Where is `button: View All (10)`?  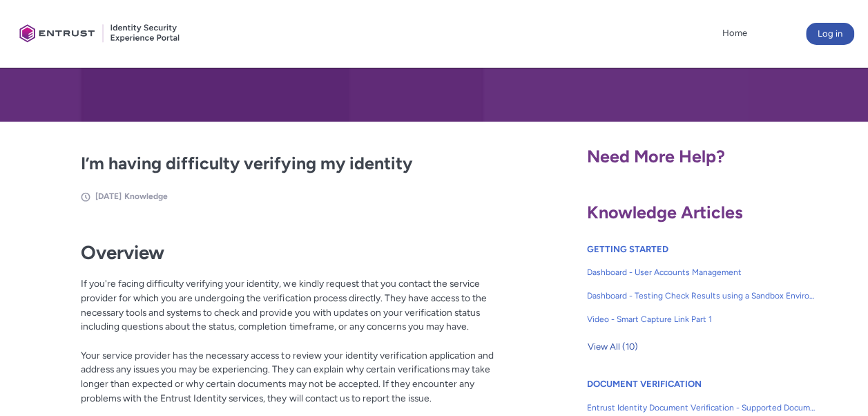
button: View All (10) is located at coordinates (612, 347).